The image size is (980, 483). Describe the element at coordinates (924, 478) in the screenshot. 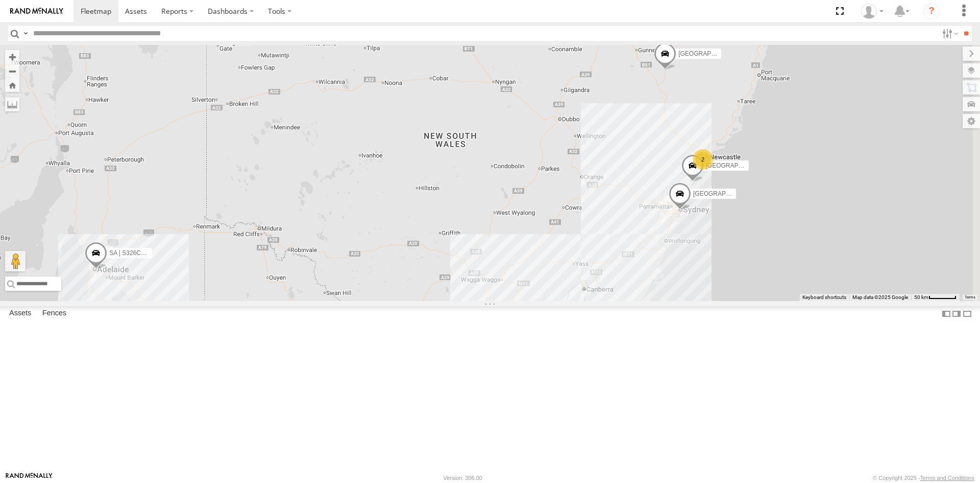

I see `div: © Copyright 2025 -` at that location.